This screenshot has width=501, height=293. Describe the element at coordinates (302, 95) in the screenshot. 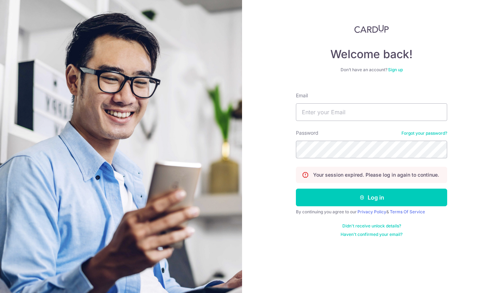

I see `label: Email` at that location.